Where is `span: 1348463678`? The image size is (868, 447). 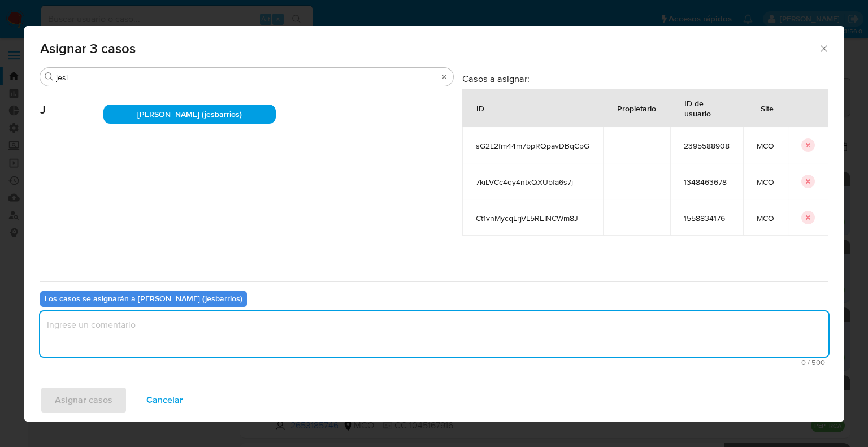 span: 1348463678 is located at coordinates (707, 182).